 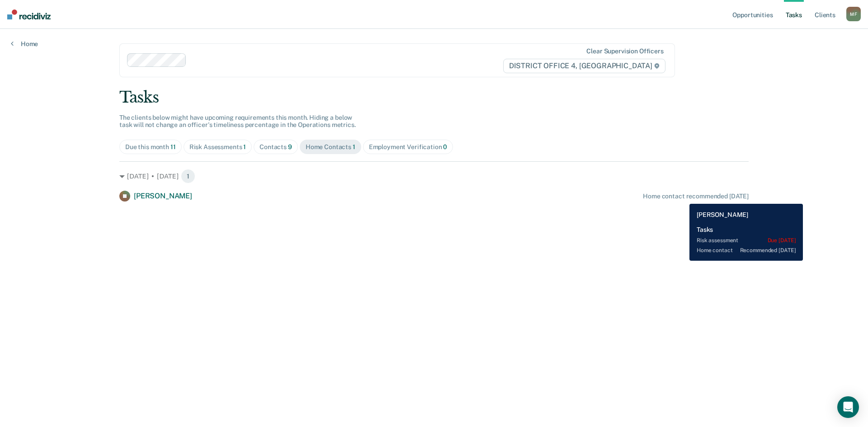 What do you see at coordinates (853, 14) in the screenshot?
I see `button: MF` at bounding box center [853, 14].